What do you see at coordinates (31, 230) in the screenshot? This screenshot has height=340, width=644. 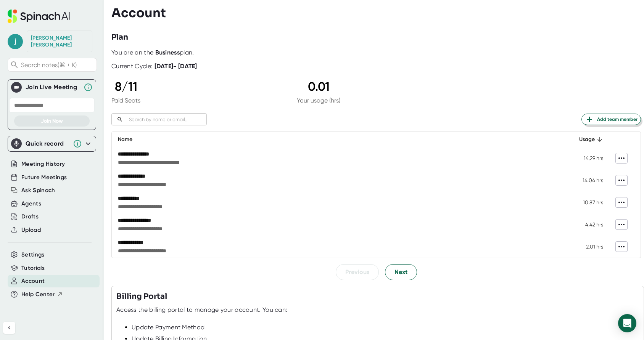 I see `span: Upload` at bounding box center [31, 230].